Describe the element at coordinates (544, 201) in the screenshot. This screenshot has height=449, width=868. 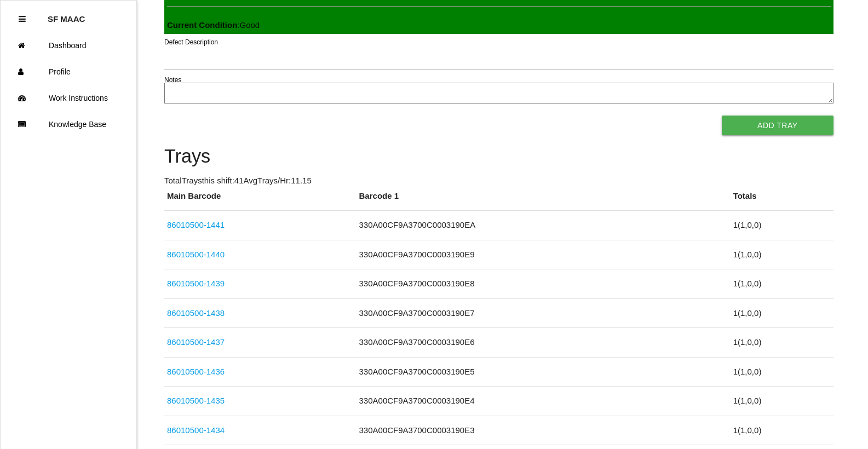
I see `th: Barcode 1` at that location.